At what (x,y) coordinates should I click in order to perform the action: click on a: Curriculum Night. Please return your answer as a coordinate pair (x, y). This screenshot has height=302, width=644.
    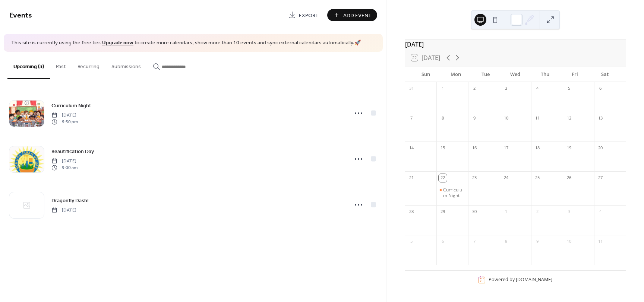
    Looking at the image, I should click on (71, 106).